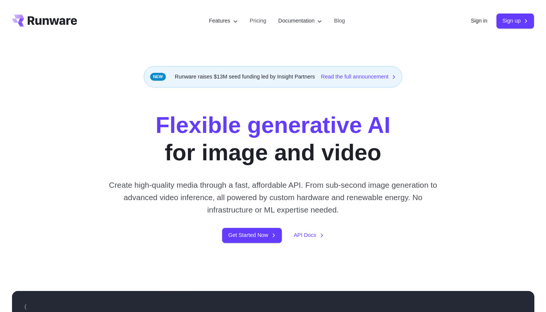 This screenshot has width=546, height=312. Describe the element at coordinates (273, 139) in the screenshot. I see `h1: for image and video` at that location.